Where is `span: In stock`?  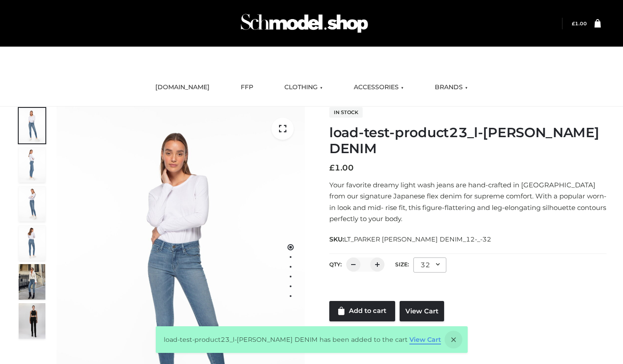 span: In stock is located at coordinates (345, 113).